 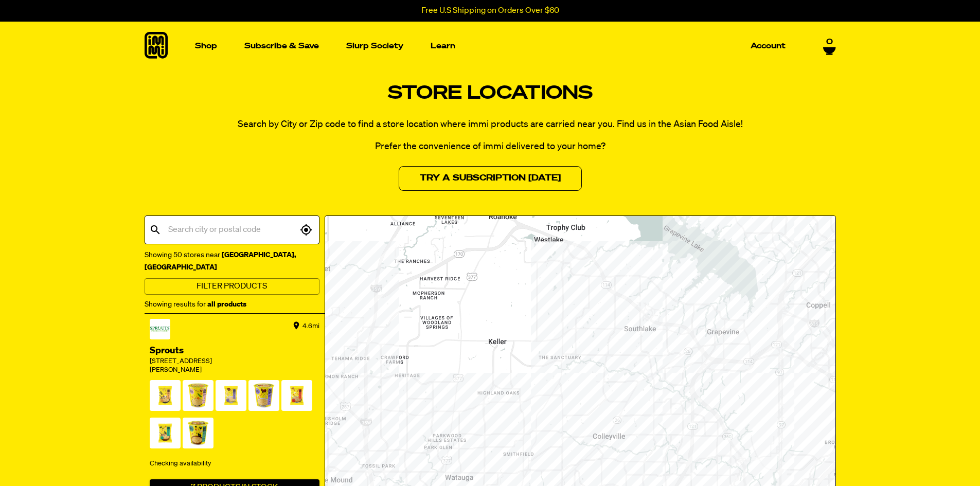 I want to click on a: Learn, so click(x=443, y=46).